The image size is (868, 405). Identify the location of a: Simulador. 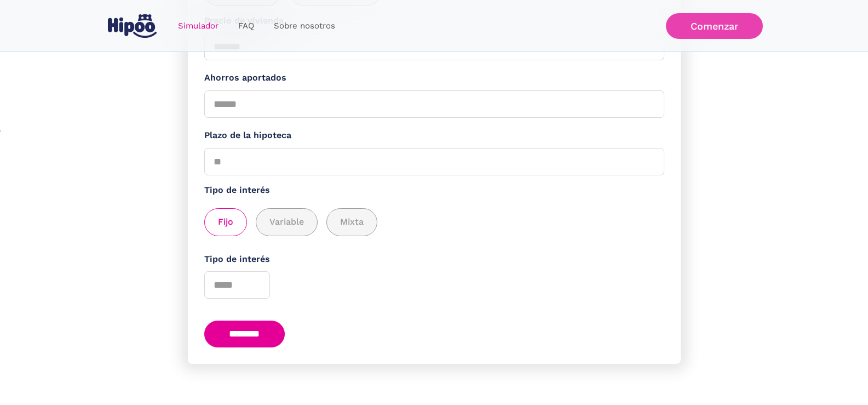
(198, 26).